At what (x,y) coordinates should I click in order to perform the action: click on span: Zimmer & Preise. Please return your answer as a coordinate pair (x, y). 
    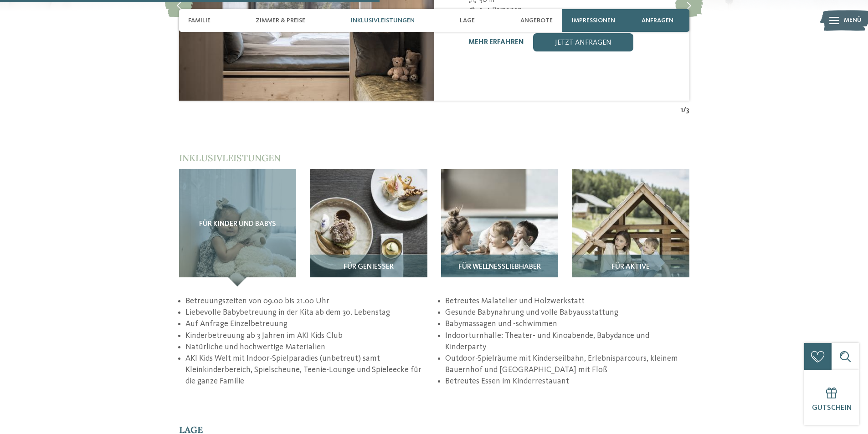
    Looking at the image, I should click on (280, 21).